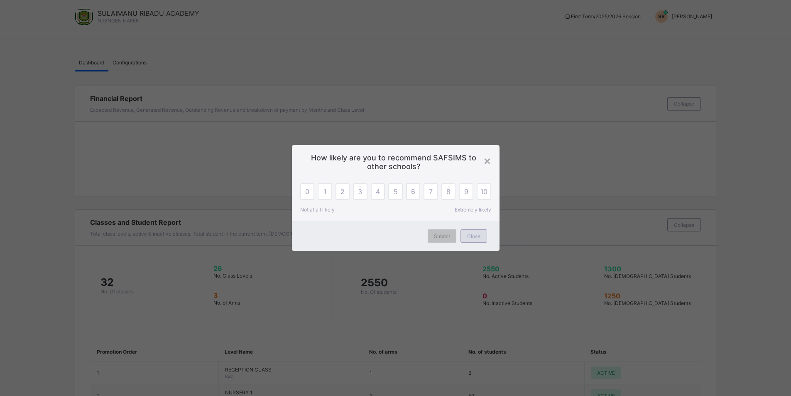 The width and height of the screenshot is (791, 396). What do you see at coordinates (396, 191) in the screenshot?
I see `span: 5` at bounding box center [396, 191].